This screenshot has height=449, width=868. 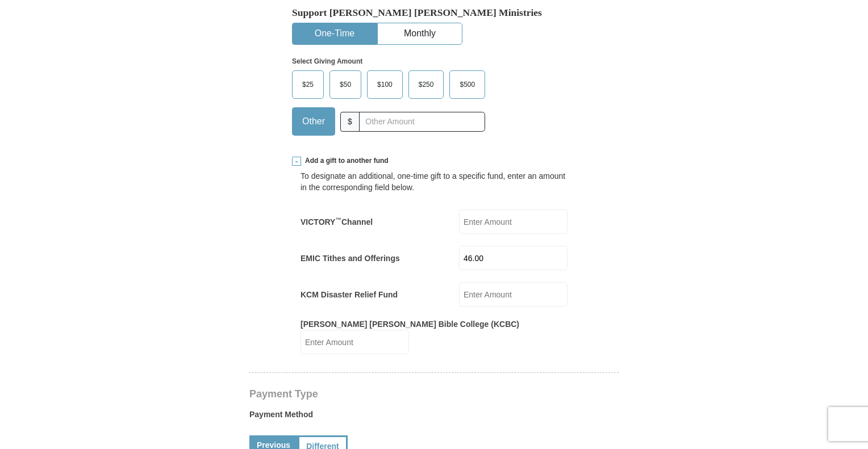 What do you see at coordinates (420, 33) in the screenshot?
I see `button: Monthly` at bounding box center [420, 33].